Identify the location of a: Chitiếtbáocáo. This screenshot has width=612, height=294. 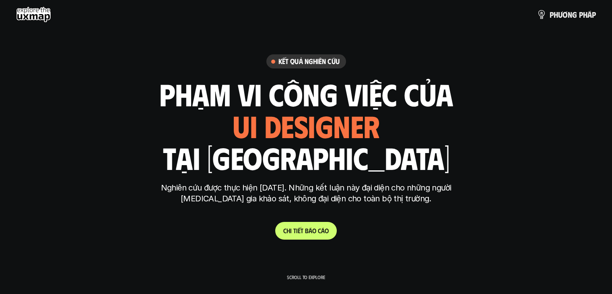
(306, 231).